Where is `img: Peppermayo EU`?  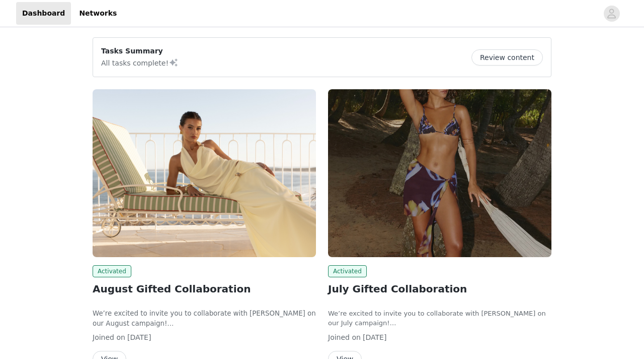
img: Peppermayo EU is located at coordinates (204, 173).